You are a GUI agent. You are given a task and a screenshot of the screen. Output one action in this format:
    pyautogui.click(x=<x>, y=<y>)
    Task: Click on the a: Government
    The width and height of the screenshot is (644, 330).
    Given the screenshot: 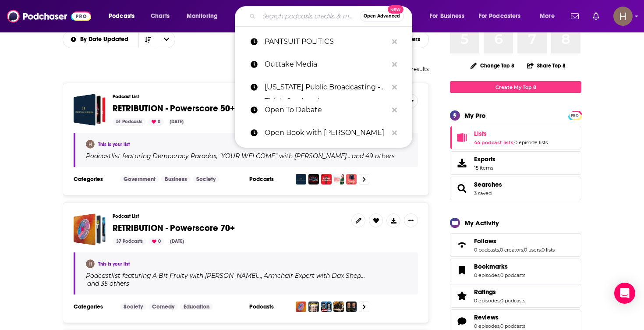 What is the action you would take?
    pyautogui.click(x=140, y=179)
    